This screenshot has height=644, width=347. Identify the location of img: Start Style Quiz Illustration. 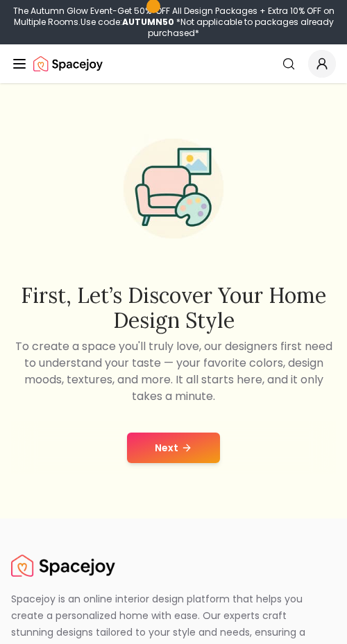
(174, 189).